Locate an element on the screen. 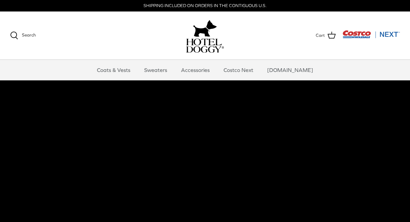 The image size is (410, 222). a: hoteldoggy.com hoteldoggycom is located at coordinates (205, 36).